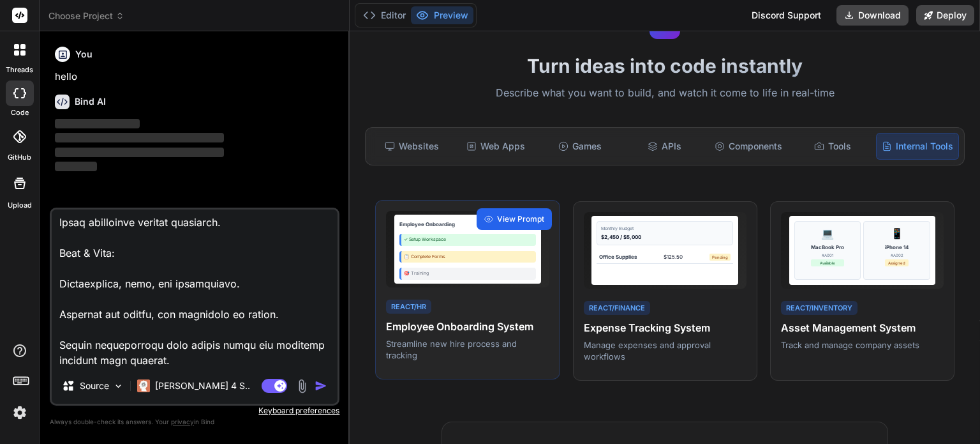 The width and height of the screenshot is (980, 444). I want to click on img: settings, so click(20, 413).